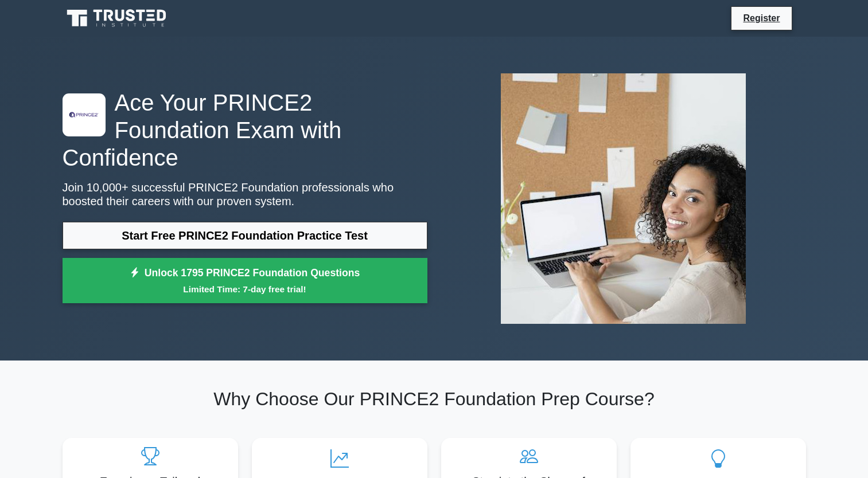 The width and height of the screenshot is (868, 478). Describe the element at coordinates (434, 399) in the screenshot. I see `h2: Why Choose Our PRINCE2 Foundation Prep Course?` at that location.